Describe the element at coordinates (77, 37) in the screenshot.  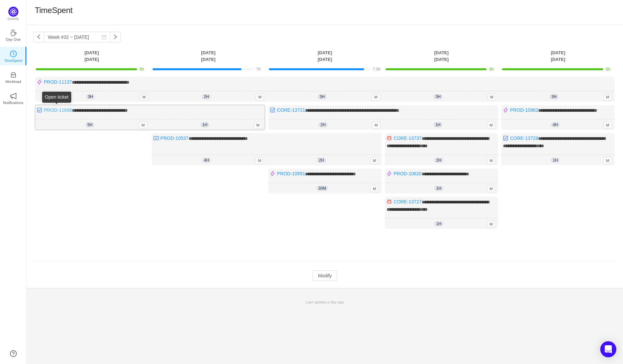
I see `input: Select a week` at that location.